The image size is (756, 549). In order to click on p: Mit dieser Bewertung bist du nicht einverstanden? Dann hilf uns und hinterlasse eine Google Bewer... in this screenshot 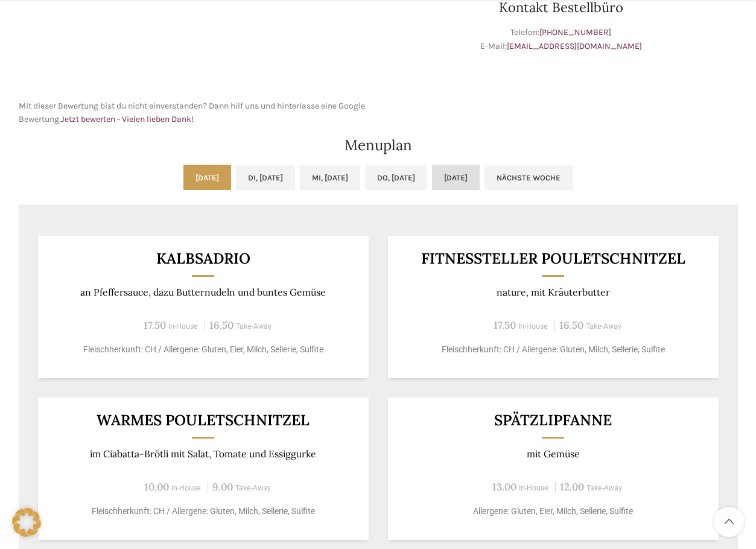, I will do `click(196, 113)`.